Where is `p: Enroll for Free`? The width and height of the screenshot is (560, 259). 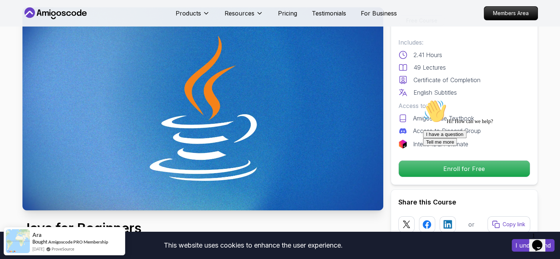
p: Enroll for Free is located at coordinates (465, 169).